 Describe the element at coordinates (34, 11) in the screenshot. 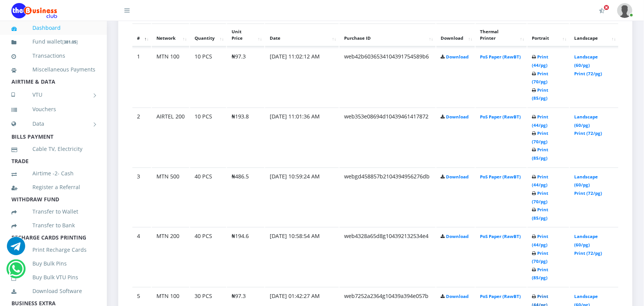

I see `img: Logo` at that location.